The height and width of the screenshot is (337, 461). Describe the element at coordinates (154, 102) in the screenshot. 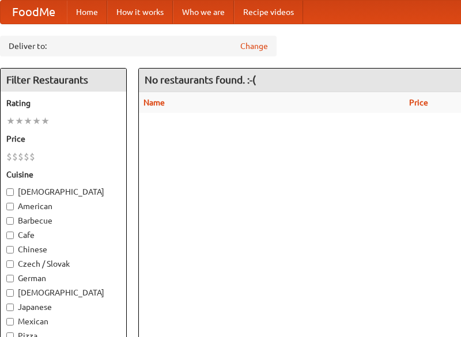

I see `a: Name` at that location.